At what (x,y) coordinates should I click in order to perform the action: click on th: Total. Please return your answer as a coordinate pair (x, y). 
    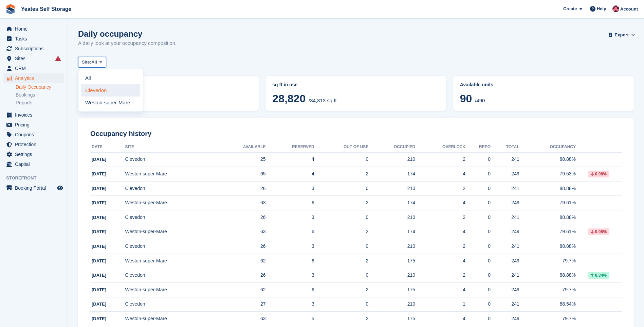
    Looking at the image, I should click on (505, 147).